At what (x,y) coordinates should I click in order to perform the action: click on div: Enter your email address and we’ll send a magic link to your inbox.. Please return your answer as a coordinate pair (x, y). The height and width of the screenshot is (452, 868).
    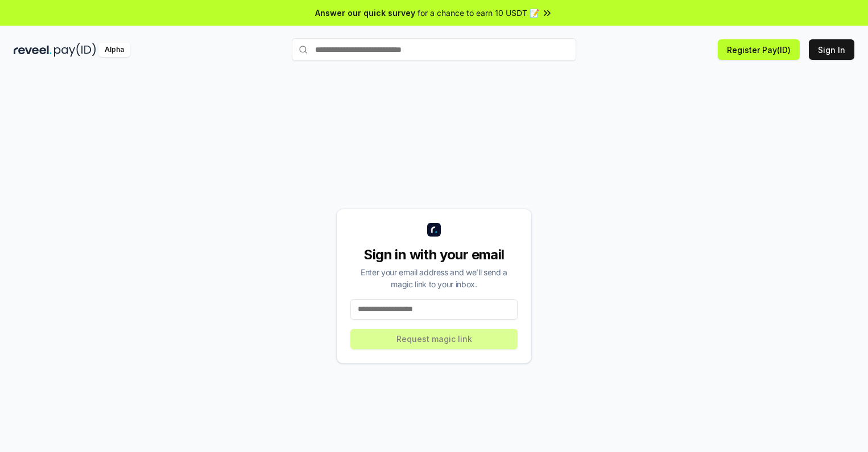
    Looking at the image, I should click on (434, 278).